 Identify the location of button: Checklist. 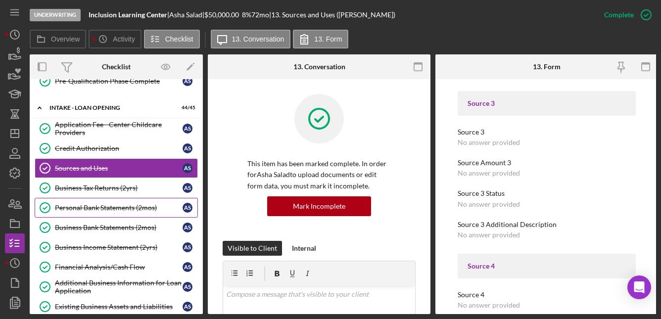
(172, 39).